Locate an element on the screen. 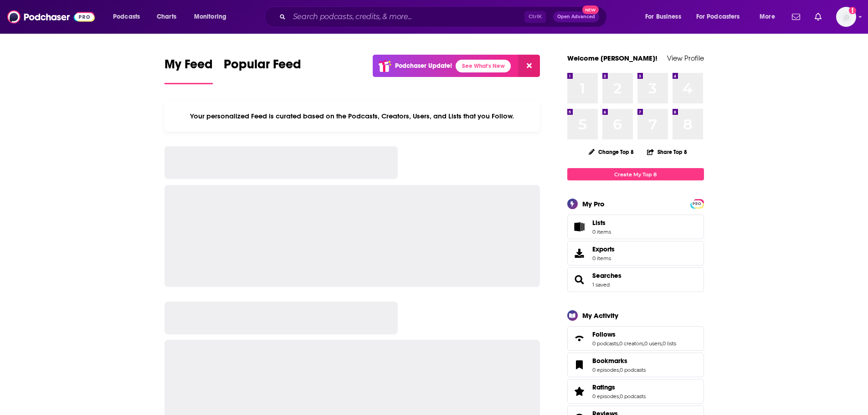  a: 0 creators is located at coordinates (631, 344).